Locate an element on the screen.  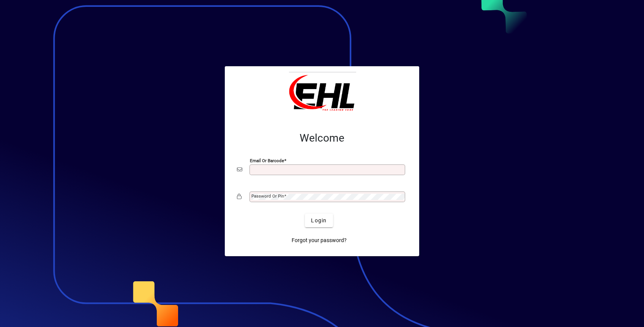
button: Login is located at coordinates (318, 220).